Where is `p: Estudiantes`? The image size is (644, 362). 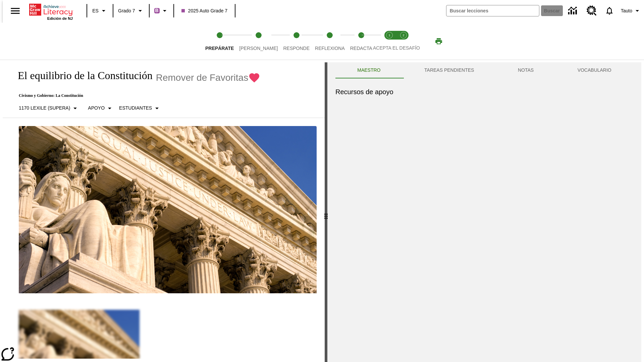
p: Estudiantes is located at coordinates (135, 108).